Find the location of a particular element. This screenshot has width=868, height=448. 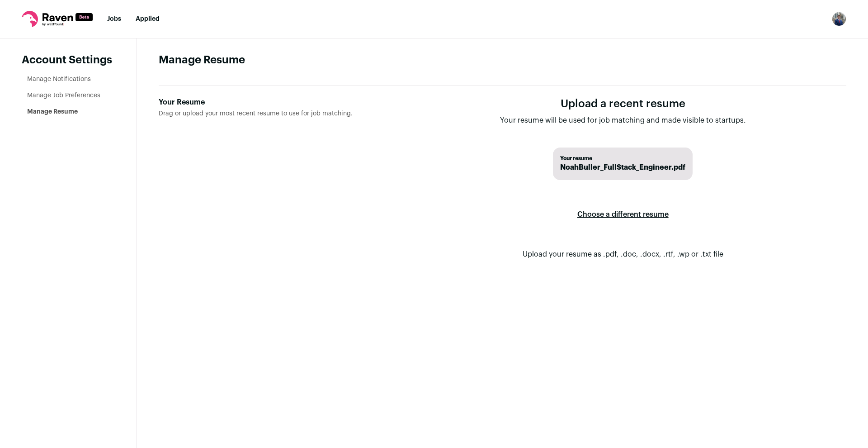

a: Applied is located at coordinates (147, 19).